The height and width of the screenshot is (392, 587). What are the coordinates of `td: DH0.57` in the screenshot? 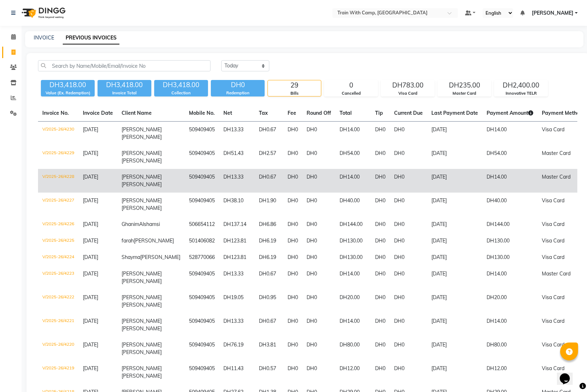 It's located at (269, 372).